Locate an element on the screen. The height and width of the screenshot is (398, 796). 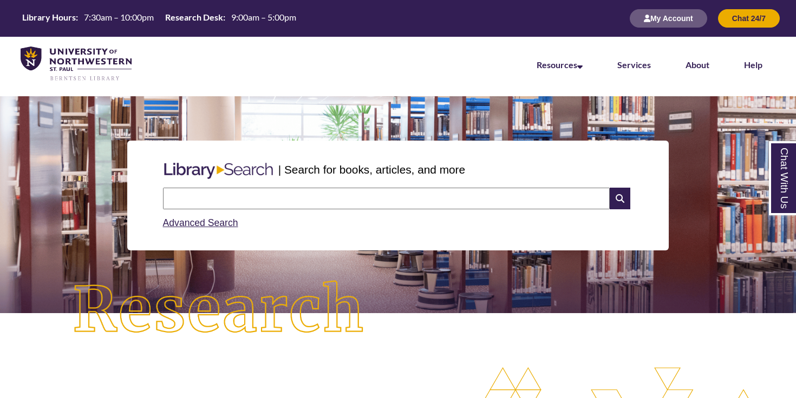
table: Hours Today is located at coordinates (159, 18).